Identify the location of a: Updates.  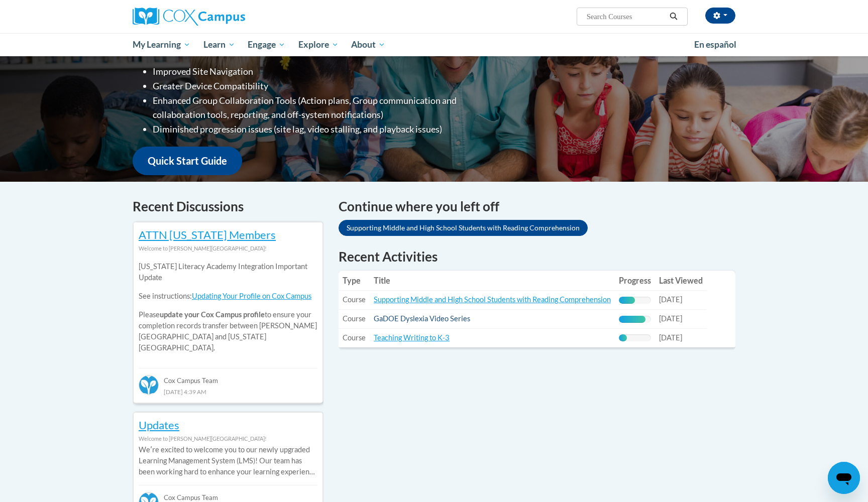
(159, 425).